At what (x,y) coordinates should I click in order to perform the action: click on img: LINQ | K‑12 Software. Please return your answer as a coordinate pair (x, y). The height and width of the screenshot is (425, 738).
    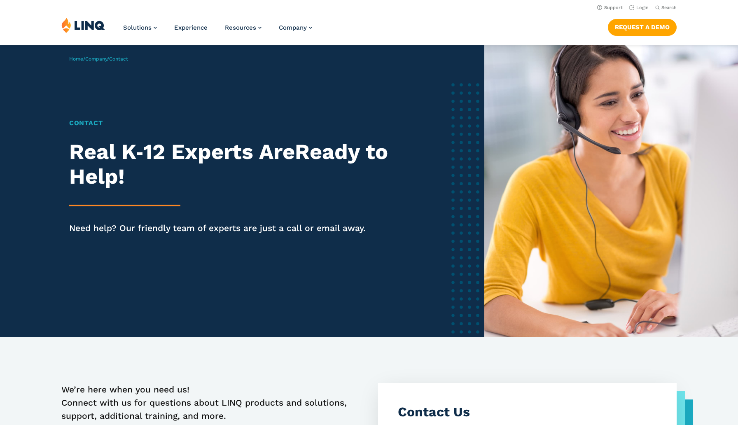
    Looking at the image, I should click on (83, 25).